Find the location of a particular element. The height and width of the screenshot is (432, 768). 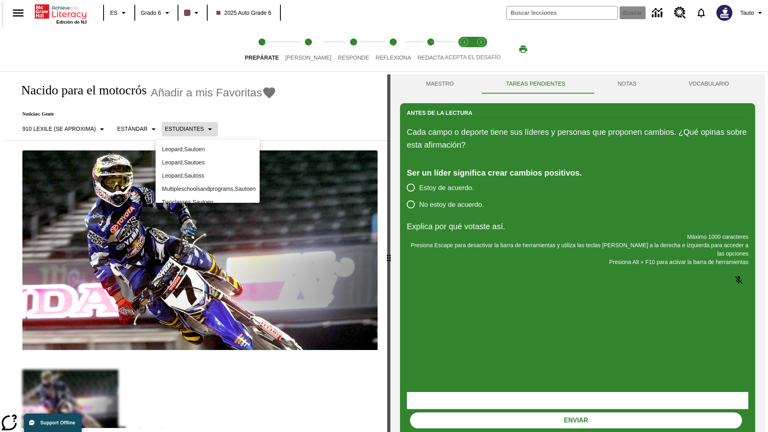

body: Explica por qué votaste así. Máximo 1000 caracteres Presiona Alt + F10 para activar la barra de h... is located at coordinates (60, 10).